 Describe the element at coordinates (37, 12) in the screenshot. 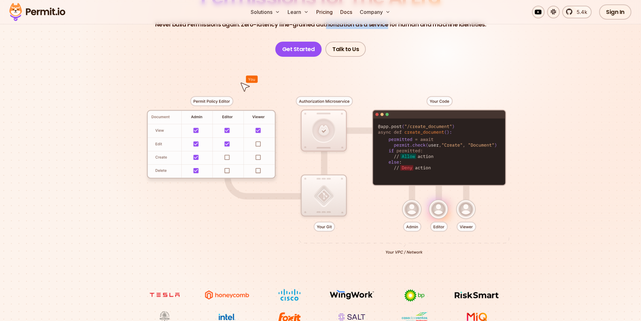

I see `img: Permit logo` at that location.